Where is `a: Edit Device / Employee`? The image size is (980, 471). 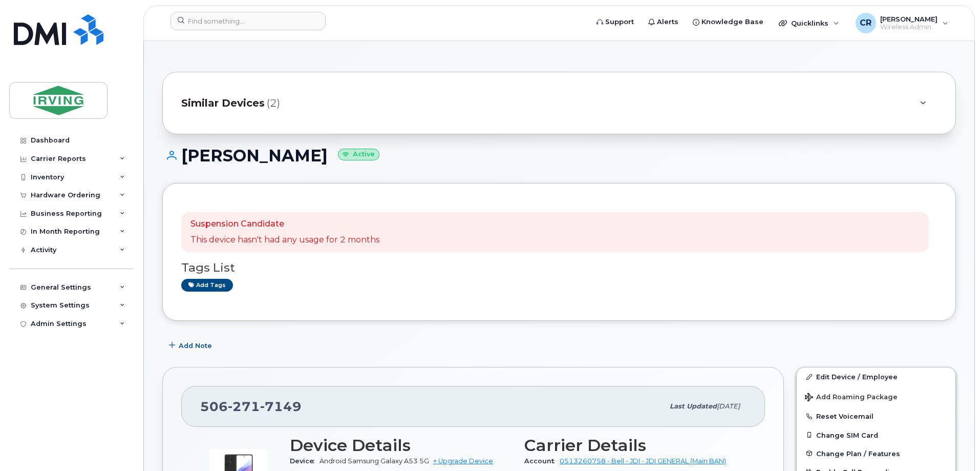 a: Edit Device / Employee is located at coordinates (876, 376).